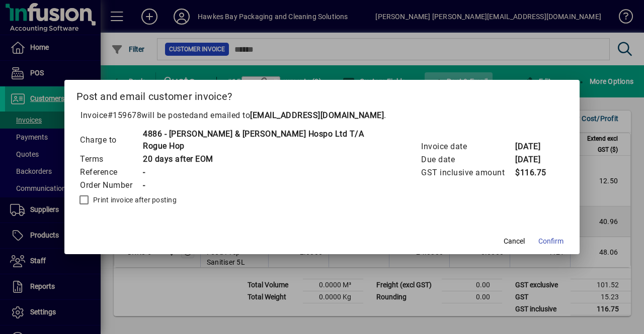 The image size is (644, 334). I want to click on span: and emailed to, so click(289, 115).